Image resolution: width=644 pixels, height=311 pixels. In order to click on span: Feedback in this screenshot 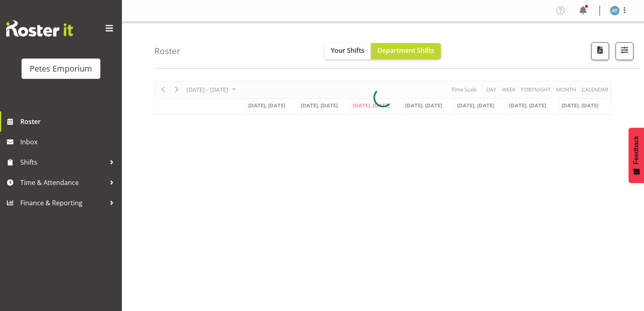, I will do `click(636, 150)`.